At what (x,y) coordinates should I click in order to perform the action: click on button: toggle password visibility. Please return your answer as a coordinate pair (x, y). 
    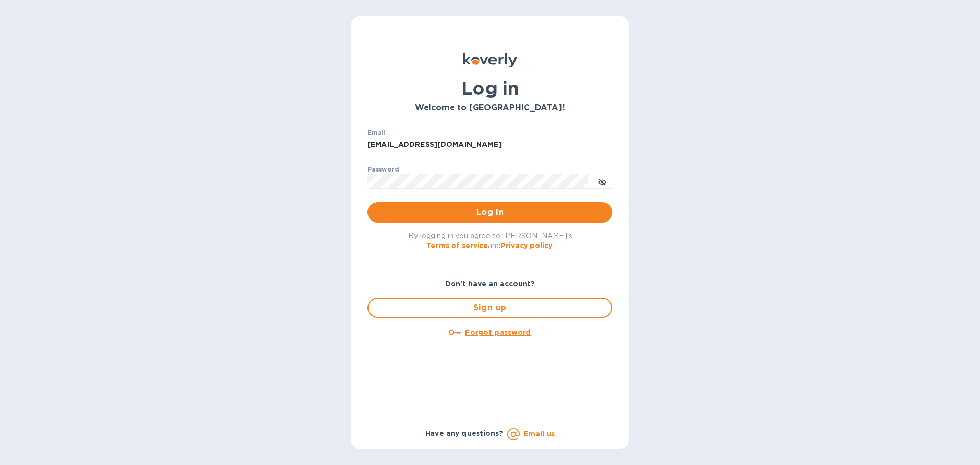
    Looking at the image, I should click on (603, 181).